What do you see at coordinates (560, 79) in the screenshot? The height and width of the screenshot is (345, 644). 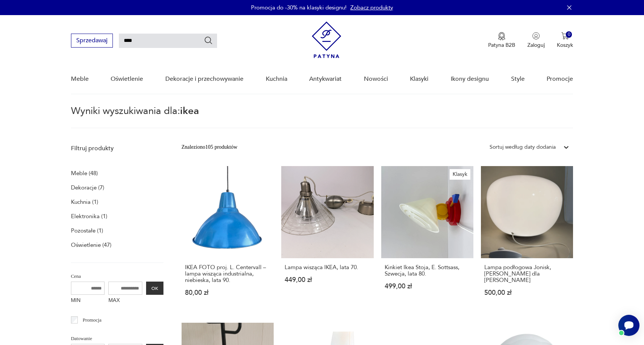 I see `a: Promocje` at bounding box center [560, 79].